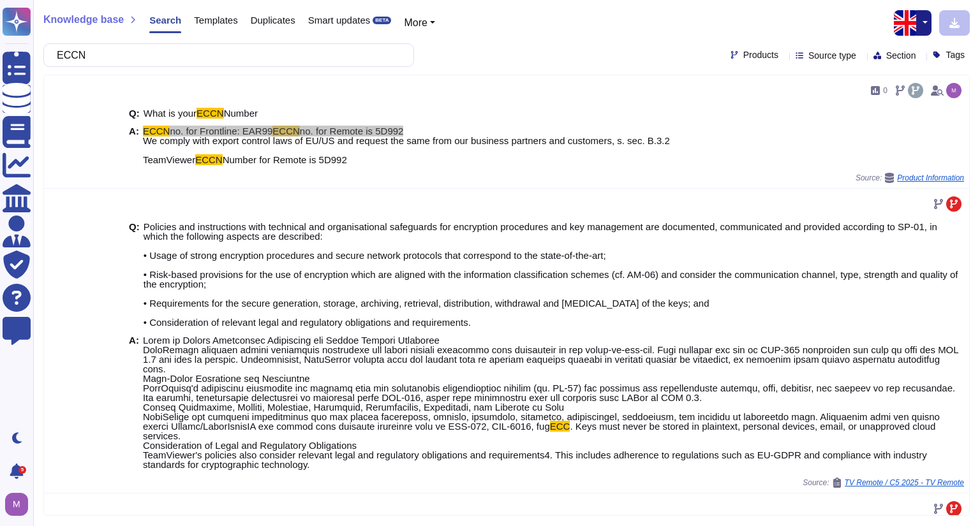 The height and width of the screenshot is (526, 980). What do you see at coordinates (539, 445) in the screenshot?
I see `span: . Keys must never be stored in plaintext, personal devices, email, or unapproved cloud services. ...` at bounding box center [539, 445].